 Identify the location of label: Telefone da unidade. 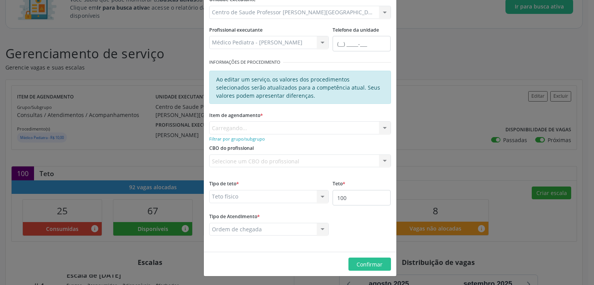
(356, 30).